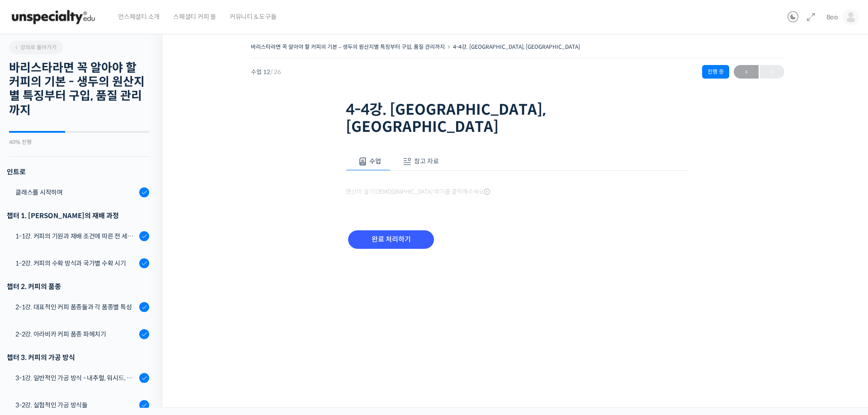 Image resolution: width=868 pixels, height=415 pixels. Describe the element at coordinates (266, 72) in the screenshot. I see `span: 수업 12` at that location.